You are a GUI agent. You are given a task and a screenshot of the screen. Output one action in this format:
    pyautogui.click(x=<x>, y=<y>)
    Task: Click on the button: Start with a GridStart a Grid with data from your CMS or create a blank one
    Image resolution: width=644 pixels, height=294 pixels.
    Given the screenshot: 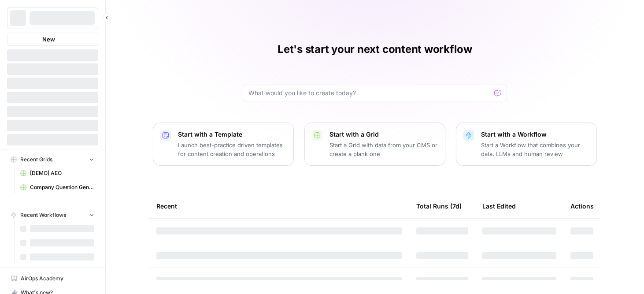 What is the action you would take?
    pyautogui.click(x=375, y=144)
    